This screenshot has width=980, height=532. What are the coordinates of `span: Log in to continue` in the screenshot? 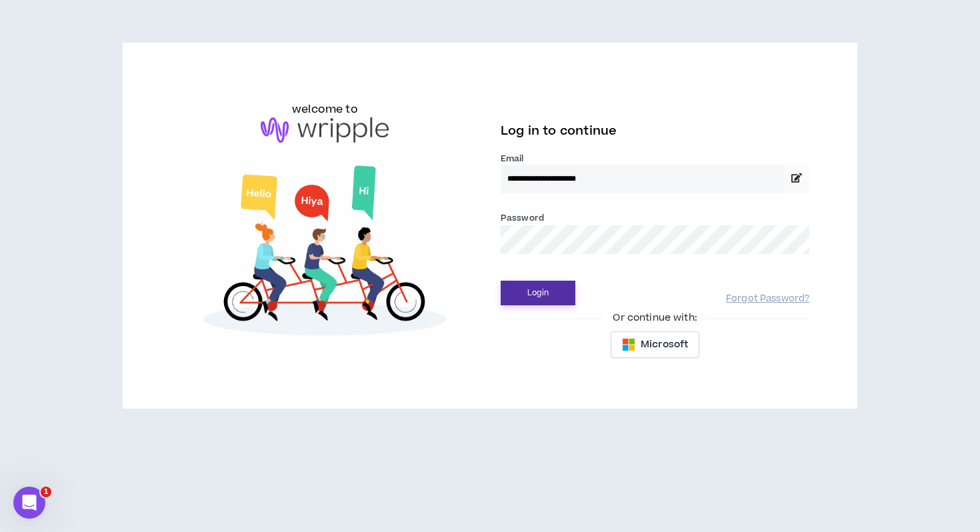 It's located at (558, 131).